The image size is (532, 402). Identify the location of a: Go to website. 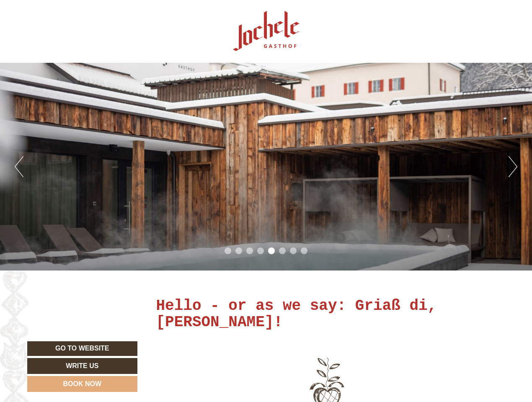
(82, 348).